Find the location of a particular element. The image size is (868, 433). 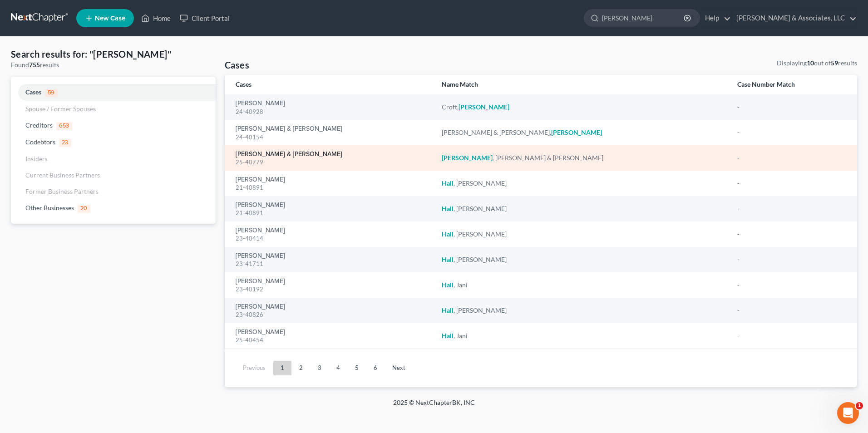

div: 25-40454 is located at coordinates (332, 340).